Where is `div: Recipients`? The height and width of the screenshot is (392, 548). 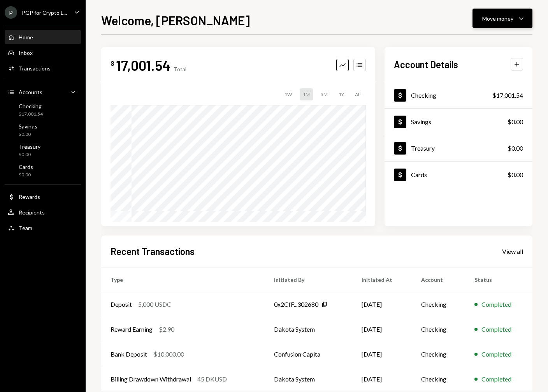
div: Recipients is located at coordinates (32, 212).